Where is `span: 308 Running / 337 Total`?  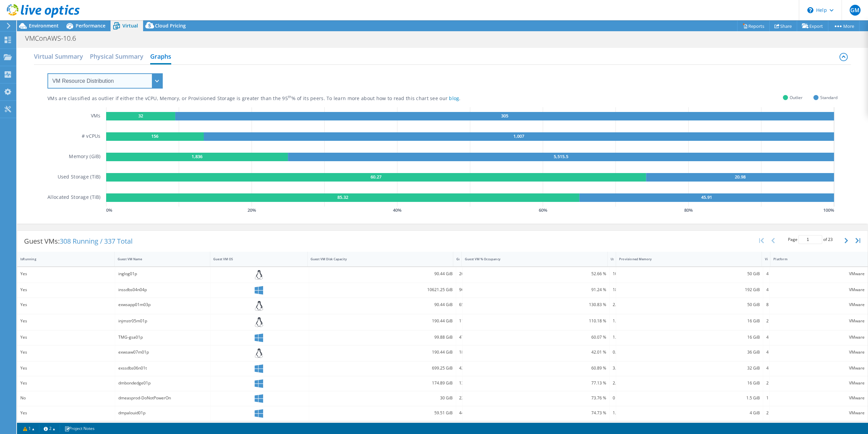 span: 308 Running / 337 Total is located at coordinates (96, 241).